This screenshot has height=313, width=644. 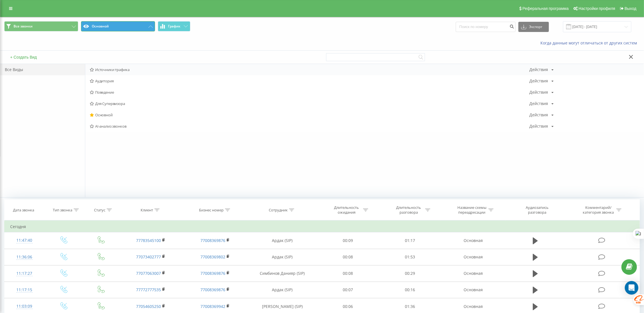 What do you see at coordinates (632, 287) in the screenshot?
I see `div: Open Intercom Messenger` at bounding box center [632, 287].